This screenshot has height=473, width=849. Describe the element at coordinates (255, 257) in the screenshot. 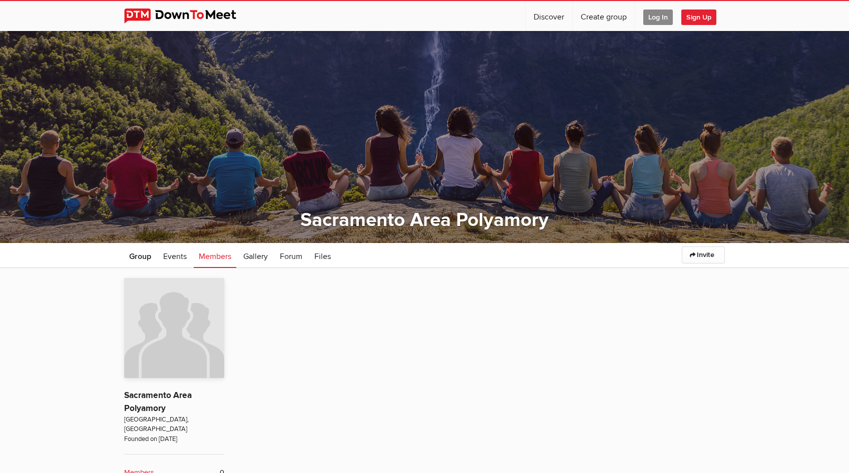

I see `span: Gallery` at that location.